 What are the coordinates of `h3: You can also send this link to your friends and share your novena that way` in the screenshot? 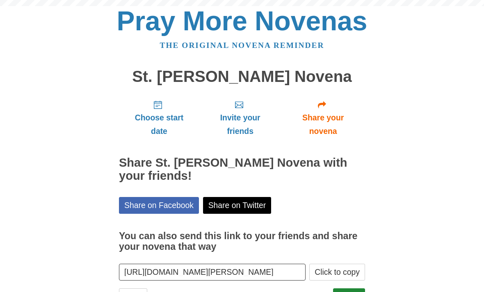 It's located at (242, 242).